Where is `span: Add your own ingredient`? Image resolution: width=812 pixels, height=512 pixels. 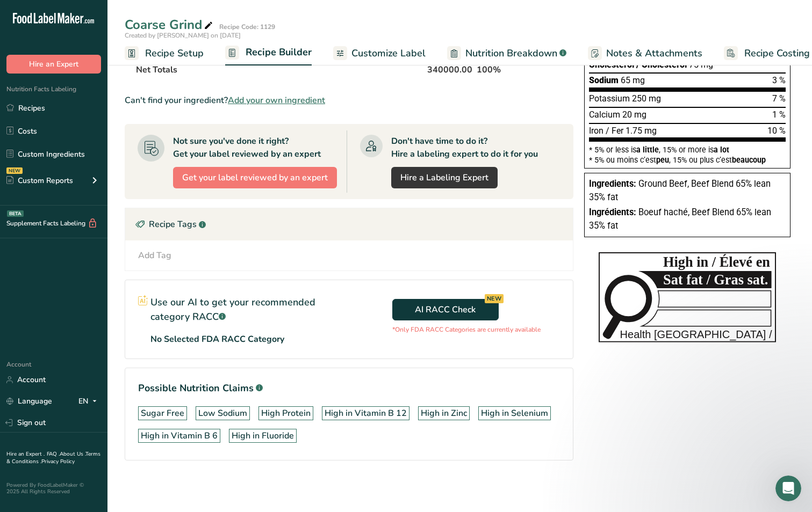 span: Add your own ingredient is located at coordinates (277, 101).